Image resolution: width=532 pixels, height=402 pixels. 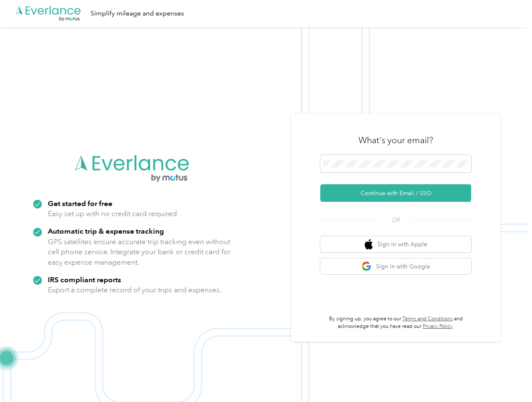 I want to click on strong: Get started for free, so click(x=80, y=203).